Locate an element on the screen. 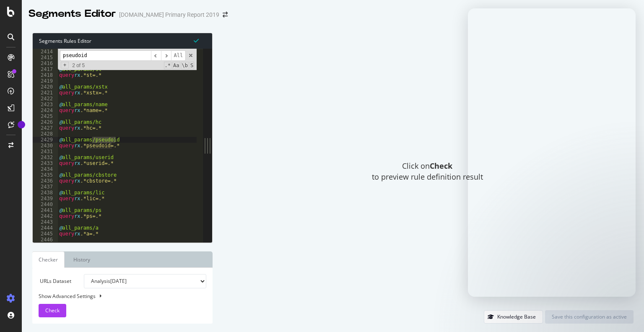 The height and width of the screenshot is (332, 644). span: Toggle Replace mode is located at coordinates (64, 65).